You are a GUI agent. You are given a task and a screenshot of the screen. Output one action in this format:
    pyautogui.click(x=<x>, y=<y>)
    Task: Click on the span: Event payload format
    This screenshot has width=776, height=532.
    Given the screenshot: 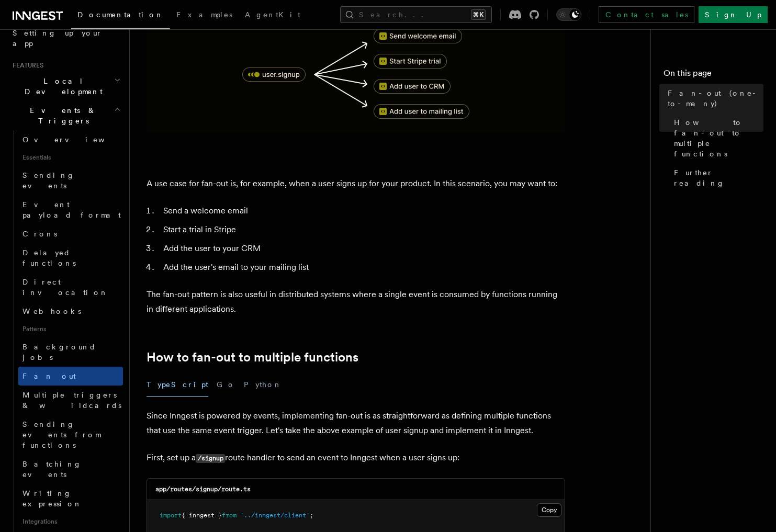 What is the action you would take?
    pyautogui.click(x=72, y=210)
    